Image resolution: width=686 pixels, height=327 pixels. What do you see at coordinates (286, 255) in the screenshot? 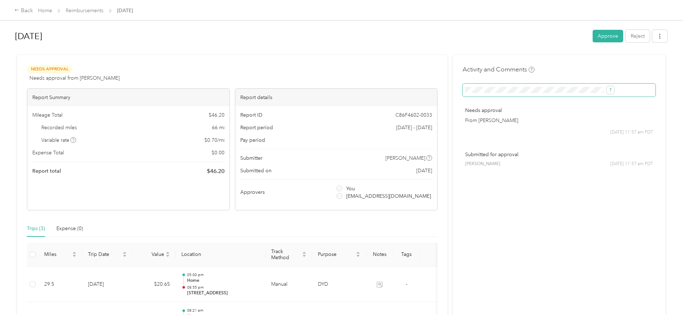
I see `span: Track Method` at bounding box center [286, 255].